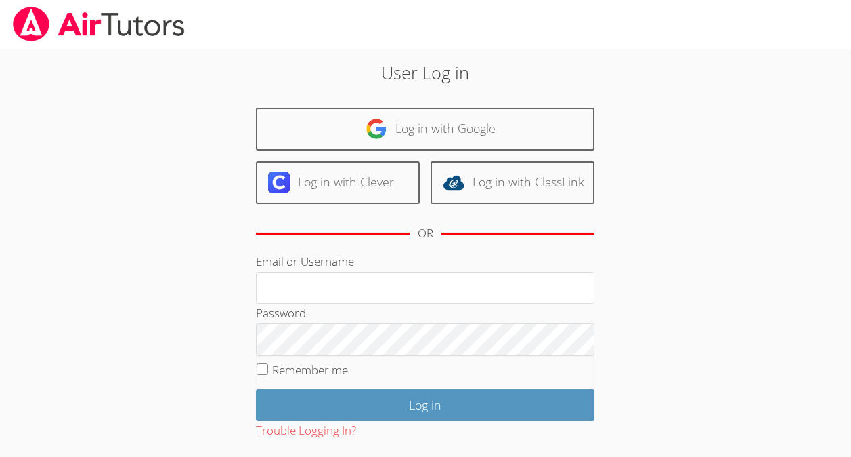 The image size is (851, 457). I want to click on a: Log in with Clever, so click(338, 182).